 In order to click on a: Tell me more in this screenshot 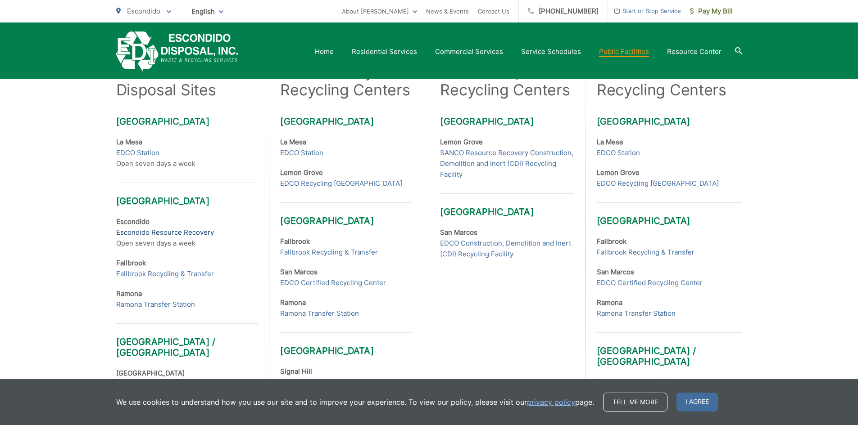, I will do `click(635, 402)`.